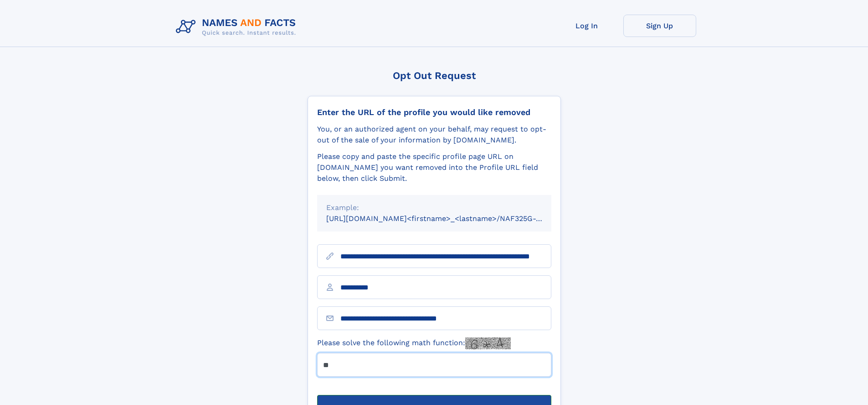 This screenshot has width=868, height=405. Describe the element at coordinates (660, 25) in the screenshot. I see `a: Sign Up` at that location.